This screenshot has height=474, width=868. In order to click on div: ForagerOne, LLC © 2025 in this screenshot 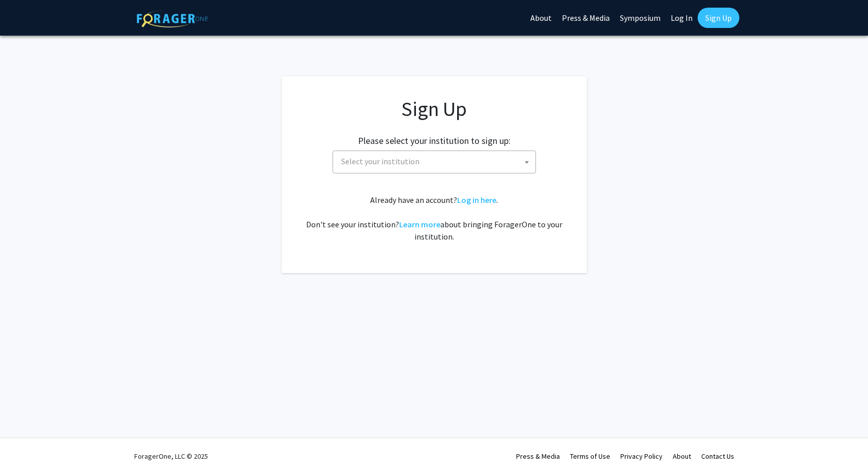, I will do `click(171, 456)`.